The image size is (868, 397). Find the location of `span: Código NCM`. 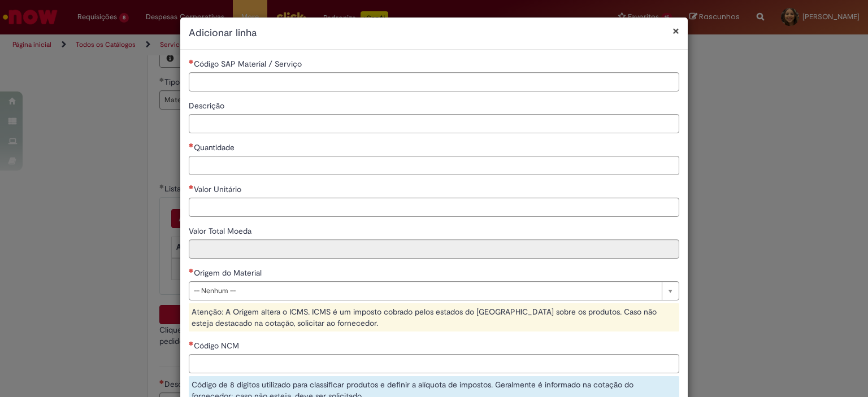

span: Código NCM is located at coordinates (218, 345).